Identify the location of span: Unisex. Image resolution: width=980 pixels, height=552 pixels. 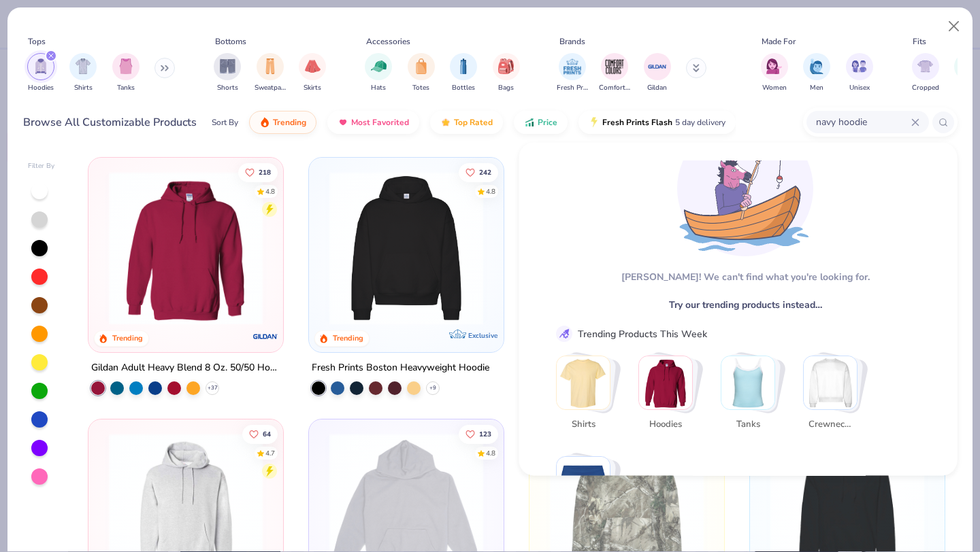
(860, 88).